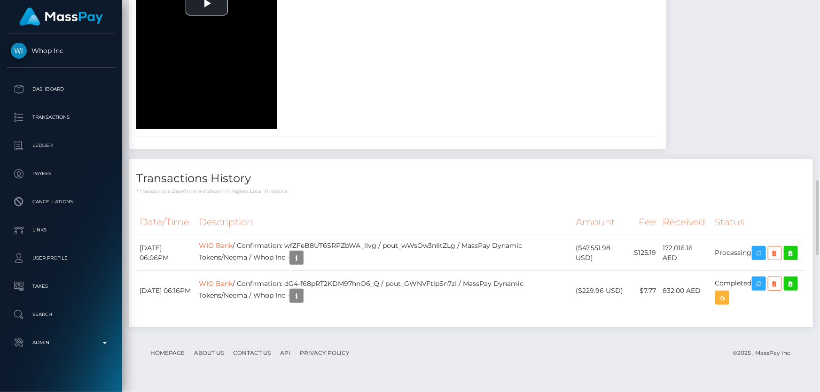 This screenshot has height=392, width=820. I want to click on p: Dashboard, so click(61, 89).